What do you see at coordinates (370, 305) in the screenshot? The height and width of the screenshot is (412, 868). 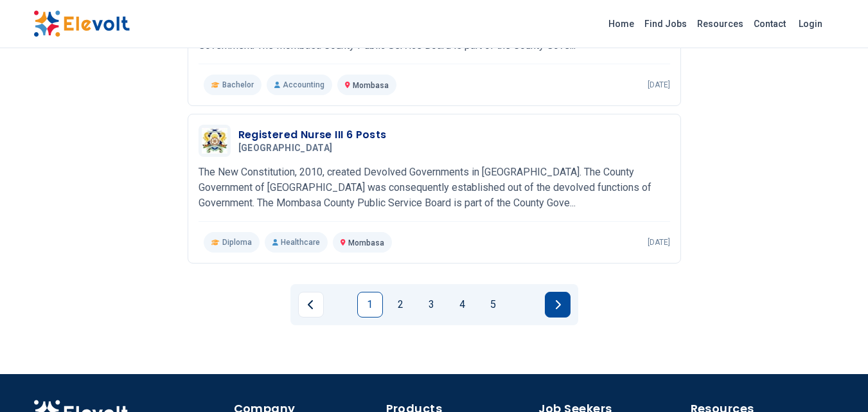 I see `a: Page 1 is your current page` at bounding box center [370, 305].